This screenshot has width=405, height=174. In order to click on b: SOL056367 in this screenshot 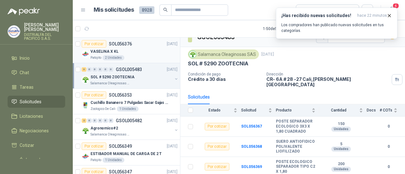, I will do `click(252, 127)`.